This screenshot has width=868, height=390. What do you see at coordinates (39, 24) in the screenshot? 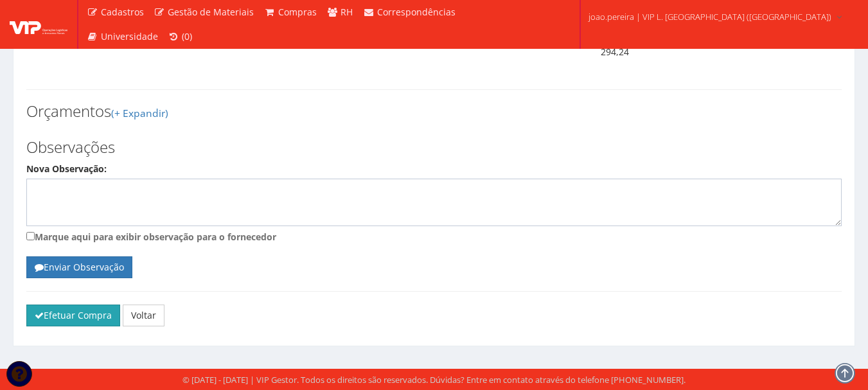
I see `img: logo` at bounding box center [39, 24].